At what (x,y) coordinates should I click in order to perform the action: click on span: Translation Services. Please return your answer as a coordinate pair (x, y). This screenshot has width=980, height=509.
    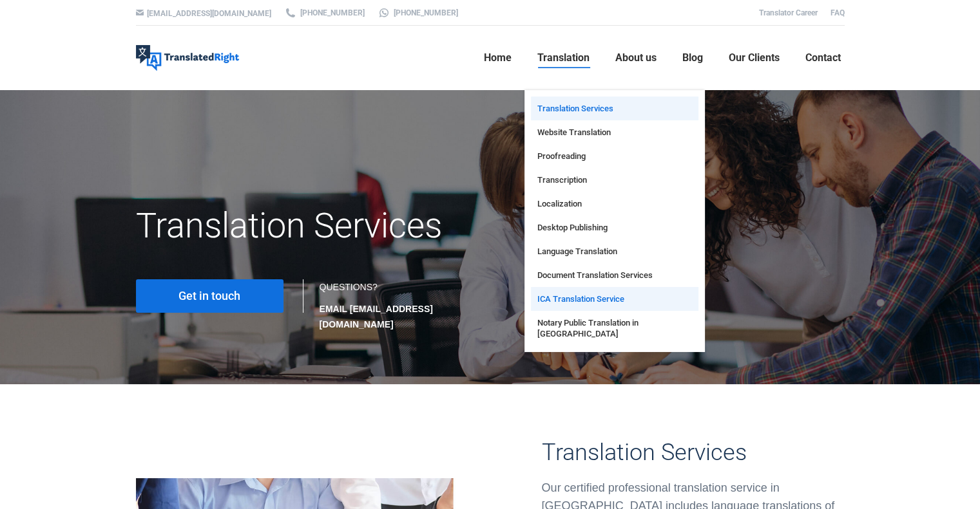
    Looking at the image, I should click on (575, 108).